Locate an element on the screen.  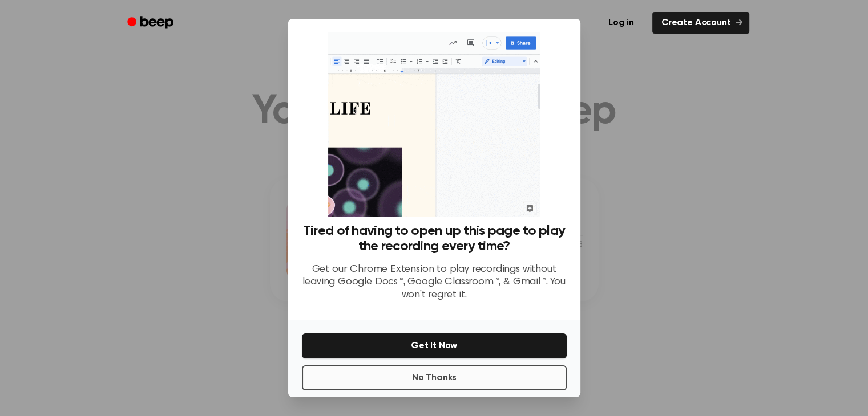
a: Create Account is located at coordinates (700, 23).